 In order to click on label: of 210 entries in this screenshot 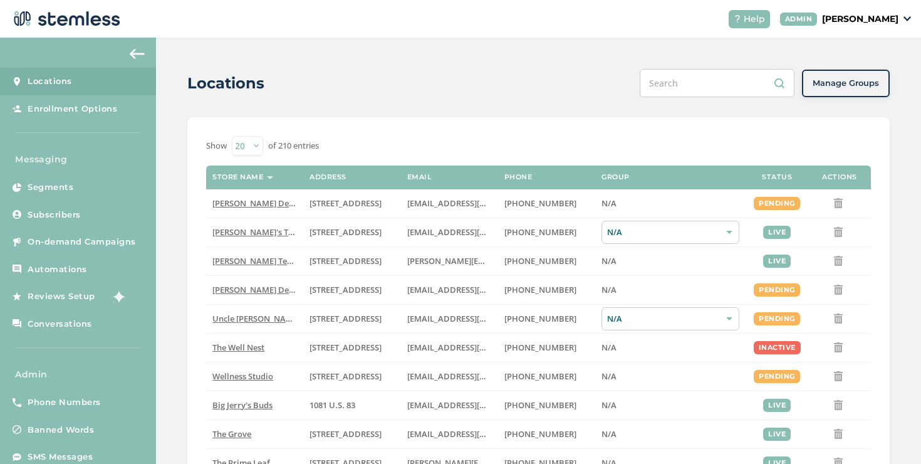, I will do `click(293, 146)`.